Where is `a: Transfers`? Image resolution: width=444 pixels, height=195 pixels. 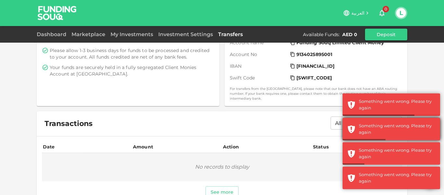 a: Transfers is located at coordinates (231, 34).